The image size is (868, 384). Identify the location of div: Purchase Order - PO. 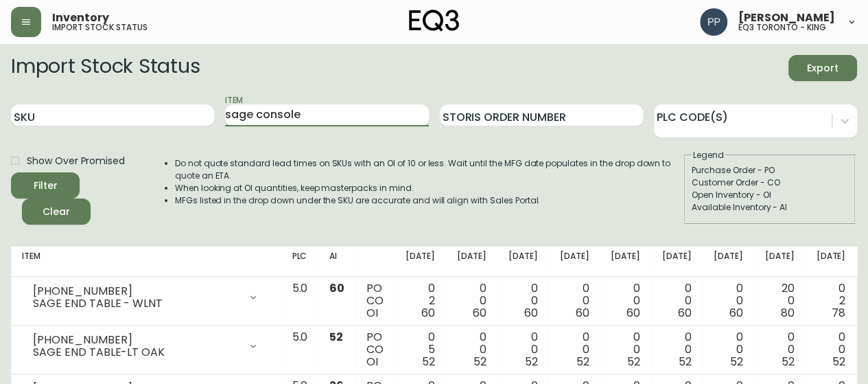
(770, 170).